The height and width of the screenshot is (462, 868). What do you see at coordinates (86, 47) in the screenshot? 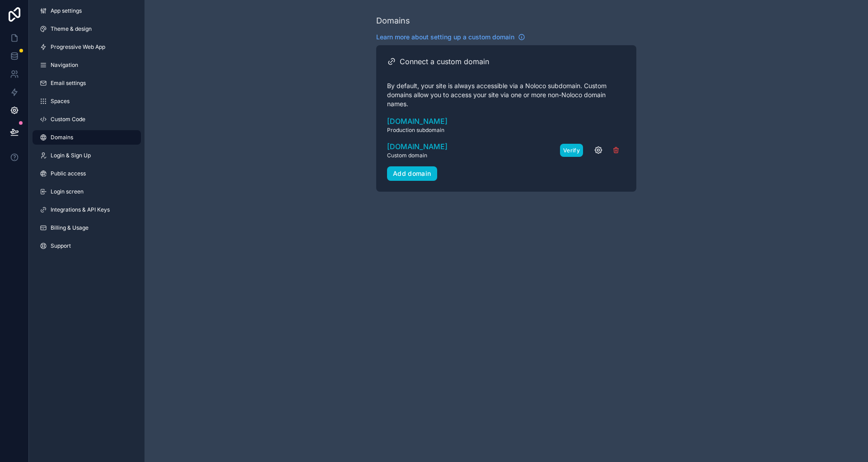
I see `a: Progressive Web App` at bounding box center [86, 47].